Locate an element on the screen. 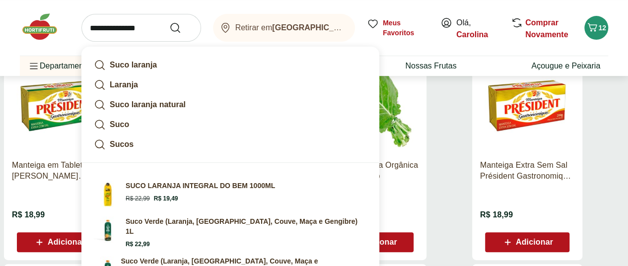 This screenshot has height=266, width=628. span: 12 is located at coordinates (602, 28).